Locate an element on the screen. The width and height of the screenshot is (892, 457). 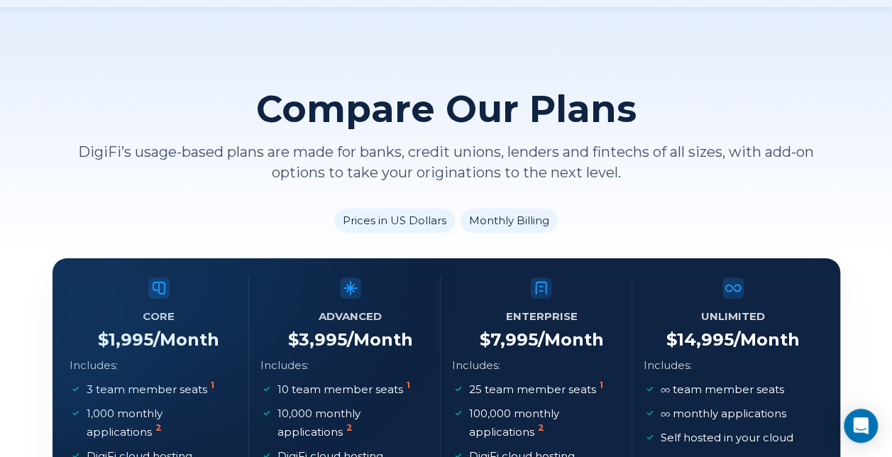
h4: $ 7,995 is located at coordinates (541, 340).